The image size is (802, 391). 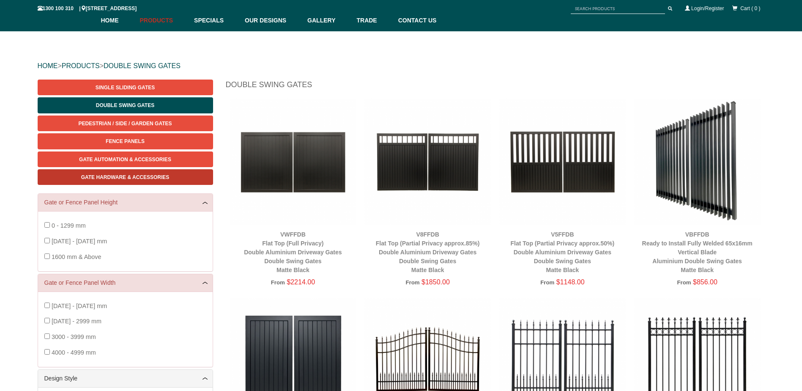 I want to click on span: Cart ( 0 ), so click(x=750, y=8).